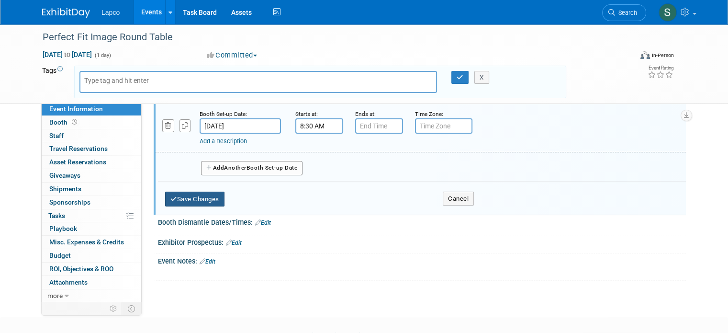 This screenshot has width=728, height=333. Describe the element at coordinates (65, 189) in the screenshot. I see `span: Shipments` at that location.